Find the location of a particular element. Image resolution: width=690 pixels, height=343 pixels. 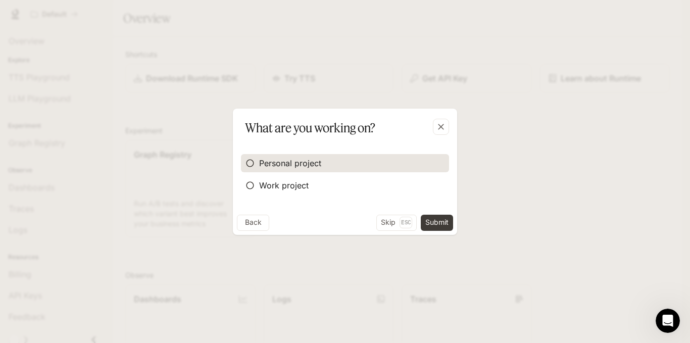

span: Work project is located at coordinates (284, 185).